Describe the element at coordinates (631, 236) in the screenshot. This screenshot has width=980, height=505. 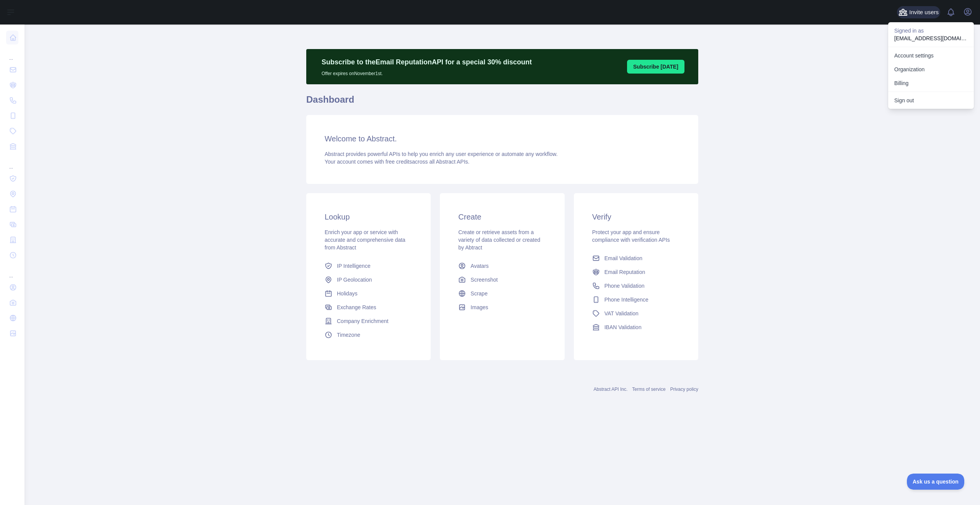
I see `span: Protect your app and ensure compliance with verification APIs` at that location.